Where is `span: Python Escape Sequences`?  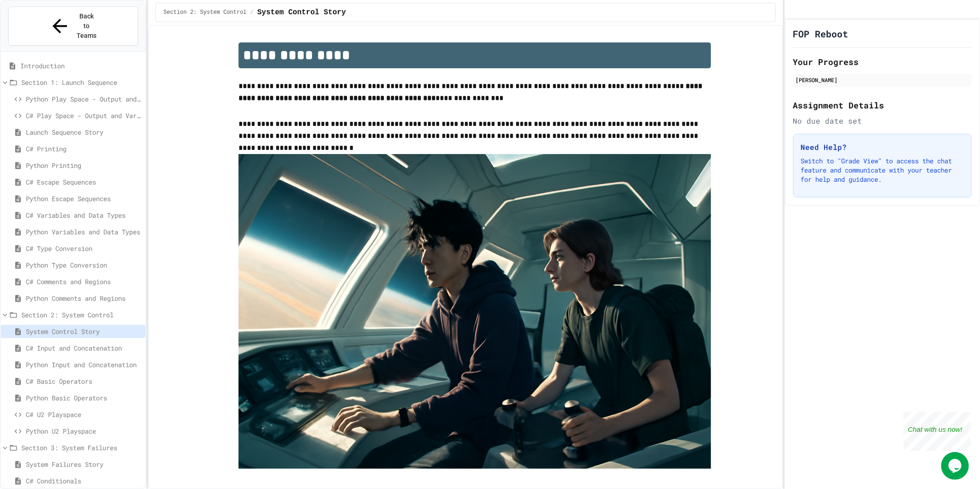 span: Python Escape Sequences is located at coordinates (84, 198).